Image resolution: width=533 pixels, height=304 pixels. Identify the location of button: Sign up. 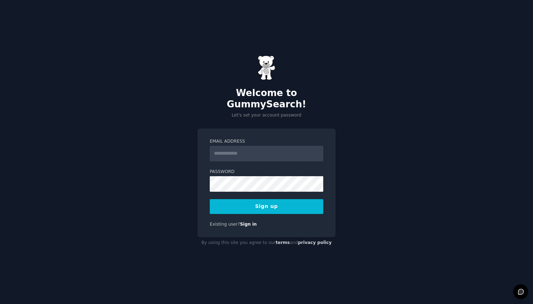
(267, 206).